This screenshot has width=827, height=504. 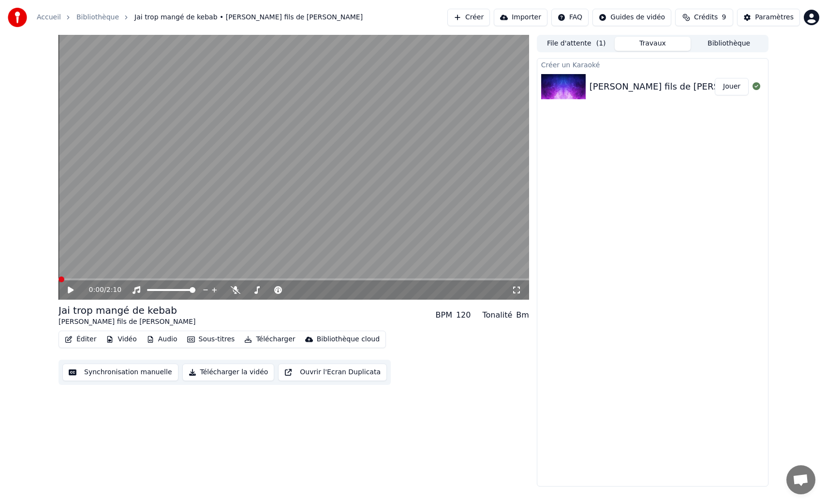 I want to click on button: Télécharger la vidéo, so click(x=229, y=372).